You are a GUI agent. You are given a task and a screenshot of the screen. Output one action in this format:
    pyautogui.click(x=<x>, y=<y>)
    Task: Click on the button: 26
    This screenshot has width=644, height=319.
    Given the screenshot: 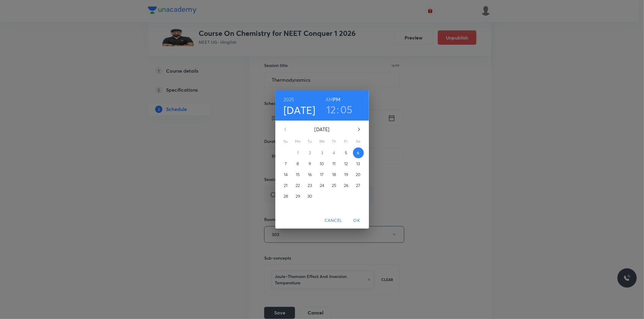 What is the action you would take?
    pyautogui.click(x=346, y=186)
    